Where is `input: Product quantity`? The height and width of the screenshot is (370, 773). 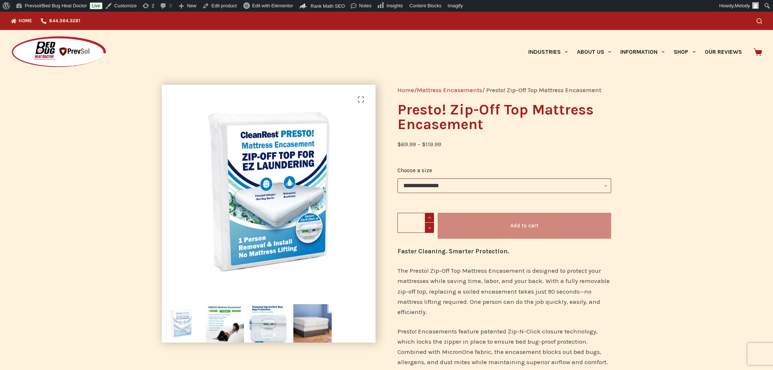
input: Product quantity is located at coordinates (416, 223).